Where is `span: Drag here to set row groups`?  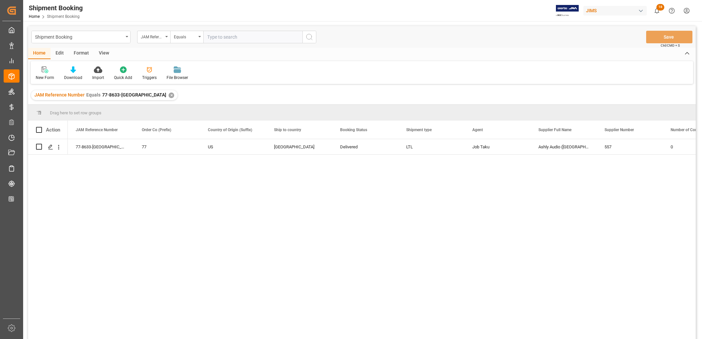 span: Drag here to set row groups is located at coordinates (76, 113).